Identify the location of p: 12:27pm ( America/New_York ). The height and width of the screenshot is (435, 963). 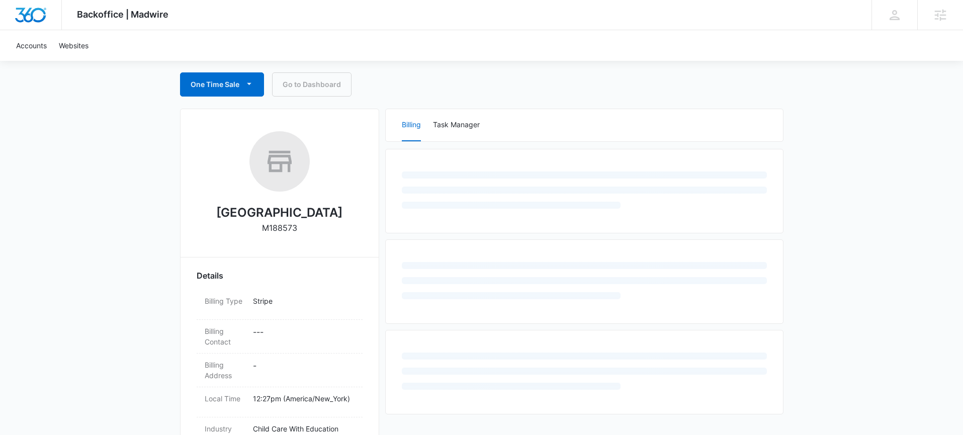
(304, 398).